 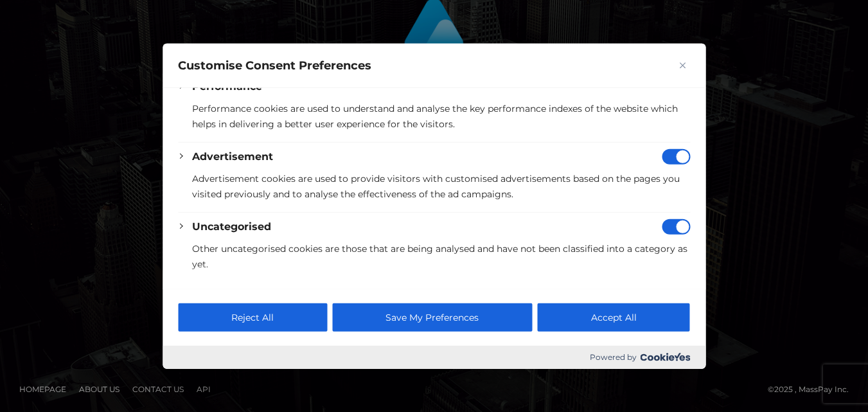 What do you see at coordinates (613, 317) in the screenshot?
I see `button: Accept All` at bounding box center [613, 317].